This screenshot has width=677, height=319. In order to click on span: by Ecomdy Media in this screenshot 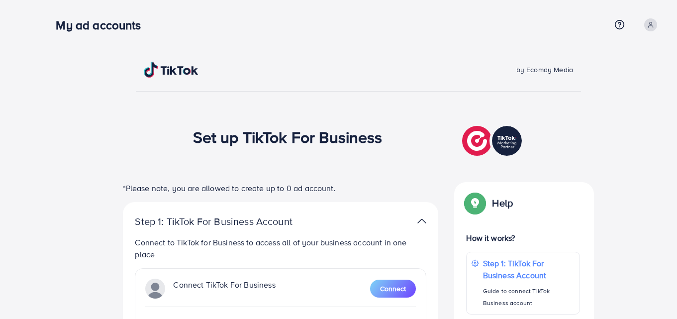, I will do `click(545, 70)`.